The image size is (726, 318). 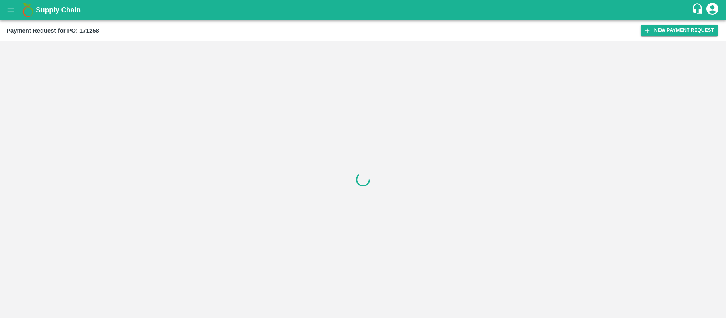 I want to click on b: Supply Chain, so click(x=58, y=10).